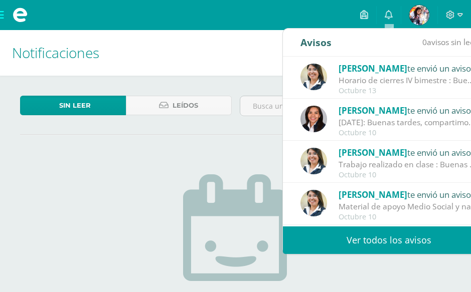 The image size is (471, 292). What do you see at coordinates (316, 42) in the screenshot?
I see `div: Avisos` at bounding box center [316, 42].